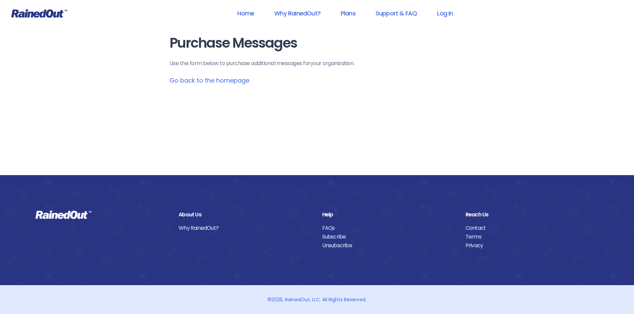 Image resolution: width=634 pixels, height=314 pixels. I want to click on div: Help, so click(389, 215).